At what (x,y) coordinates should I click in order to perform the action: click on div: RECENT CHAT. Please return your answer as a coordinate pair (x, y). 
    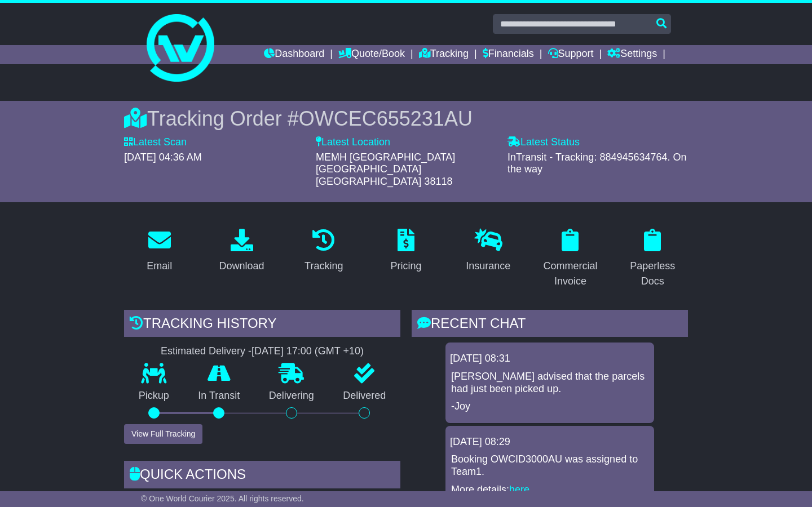
    Looking at the image, I should click on (550, 325).